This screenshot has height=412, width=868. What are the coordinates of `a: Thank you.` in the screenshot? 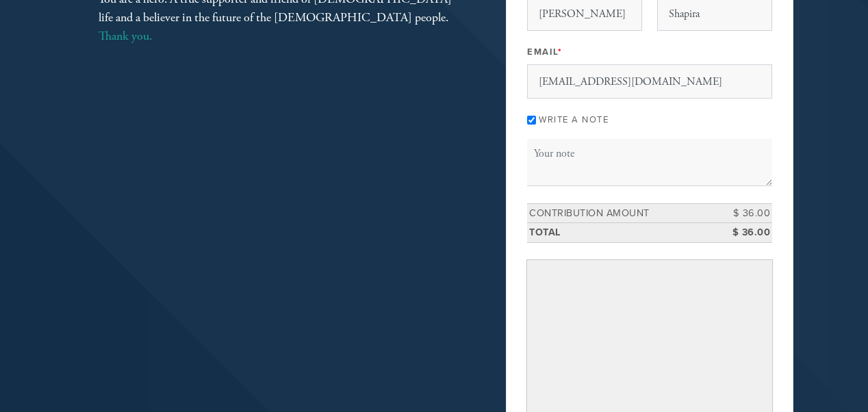 It's located at (125, 36).